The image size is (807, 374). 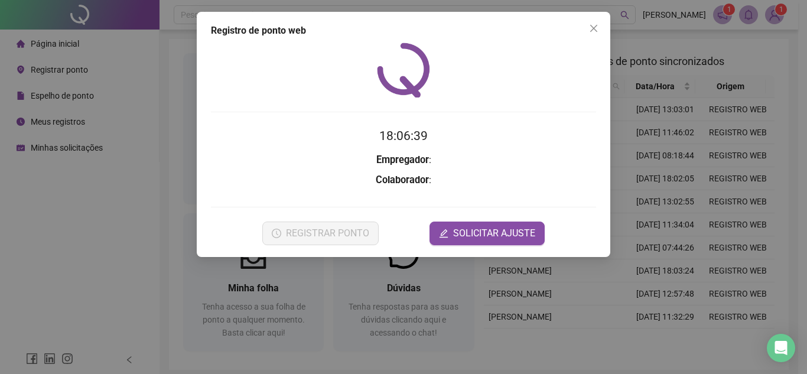 I want to click on img: QRPoint, so click(x=404, y=70).